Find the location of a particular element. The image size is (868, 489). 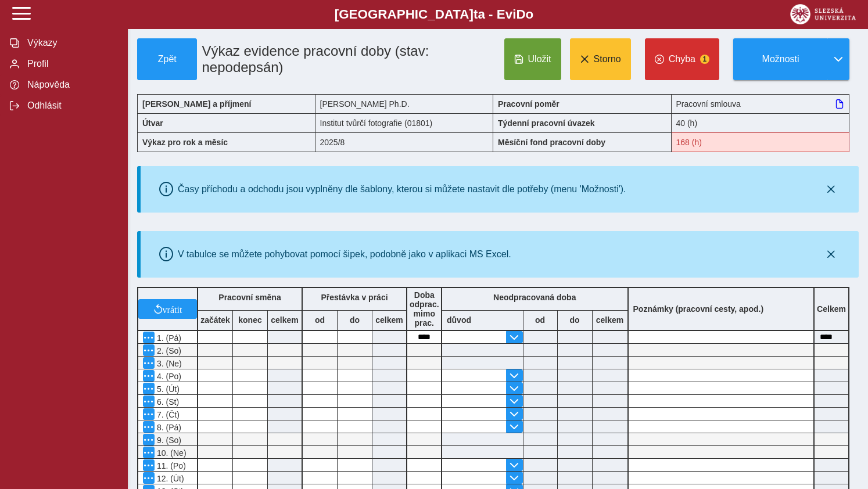

b: Neodpracovaná doba is located at coordinates (535, 297).